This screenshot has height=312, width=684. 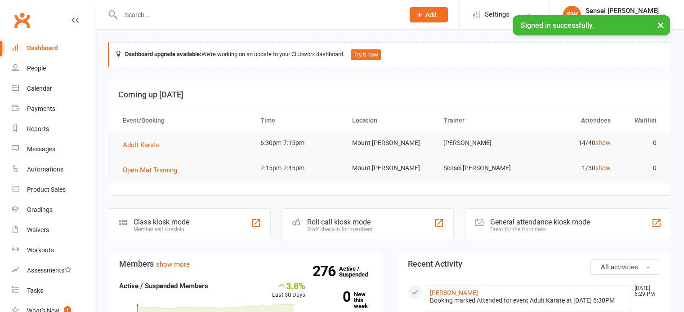 I want to click on strong: Dashboard upgrade available:, so click(x=163, y=54).